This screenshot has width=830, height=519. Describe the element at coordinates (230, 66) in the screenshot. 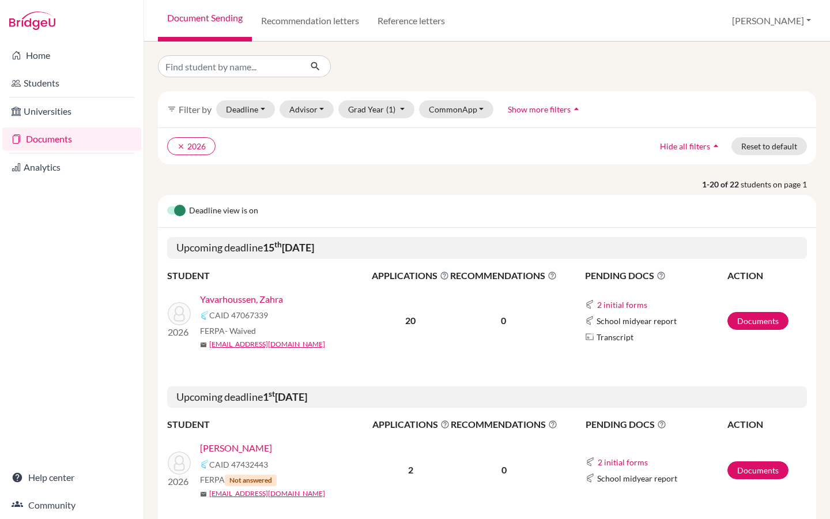

I see `input: Find student by name...` at that location.